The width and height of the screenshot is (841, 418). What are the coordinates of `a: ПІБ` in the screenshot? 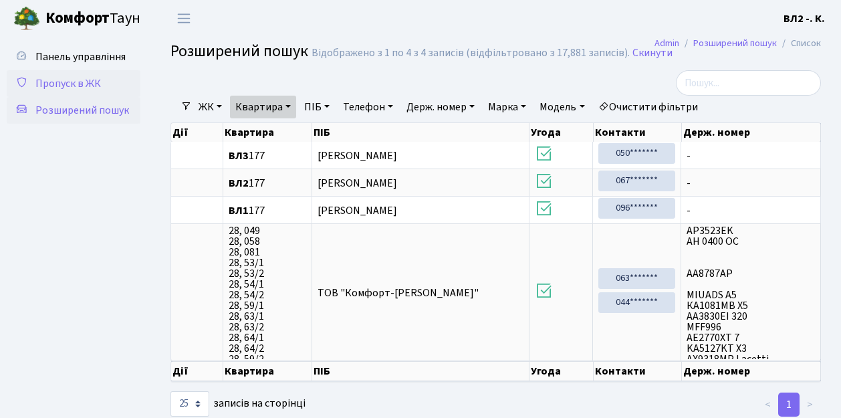 It's located at (317, 107).